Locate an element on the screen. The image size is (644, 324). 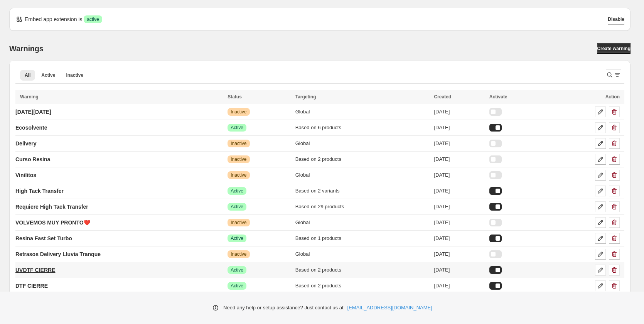
a: VOLVEMOS MUY PRONTO❤️ is located at coordinates (52, 223).